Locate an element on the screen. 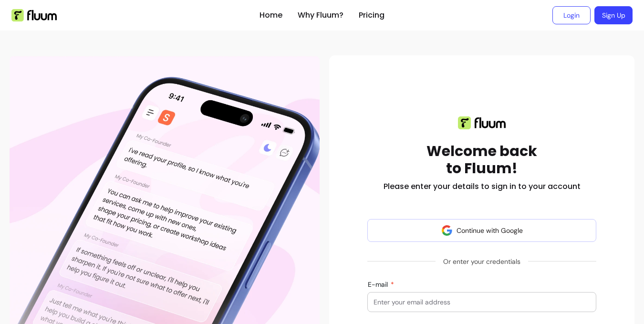 This screenshot has height=324, width=644. img: Fluum Logo is located at coordinates (34, 15).